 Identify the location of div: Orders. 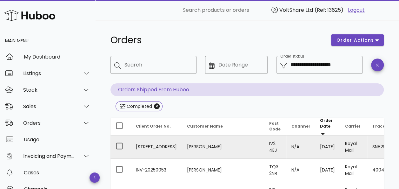
(49, 123).